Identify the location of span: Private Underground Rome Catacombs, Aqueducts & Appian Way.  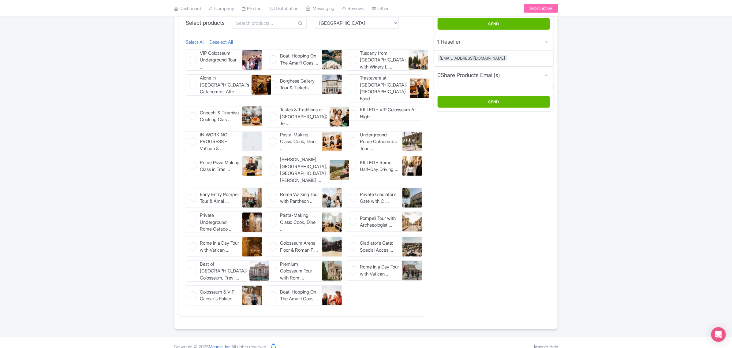
(220, 223).